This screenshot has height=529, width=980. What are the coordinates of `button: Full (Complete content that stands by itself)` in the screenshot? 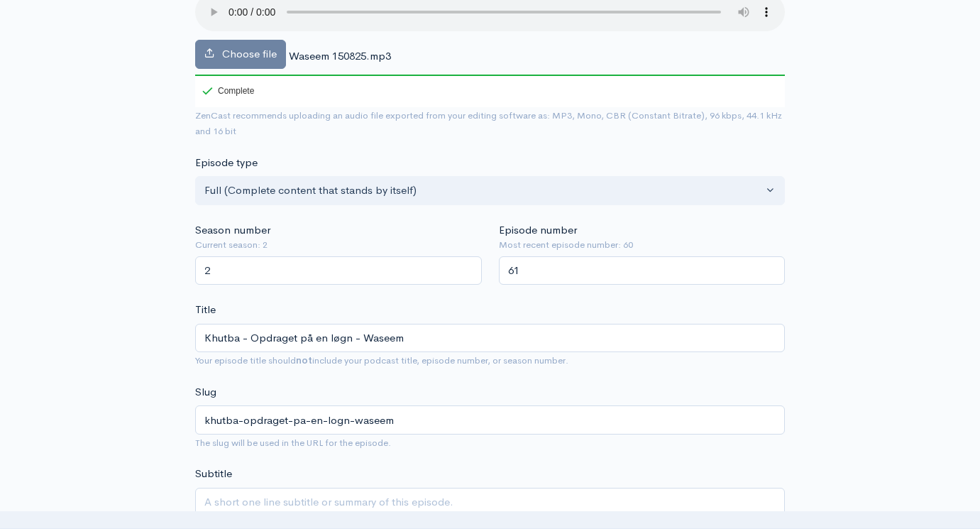 It's located at (489, 191).